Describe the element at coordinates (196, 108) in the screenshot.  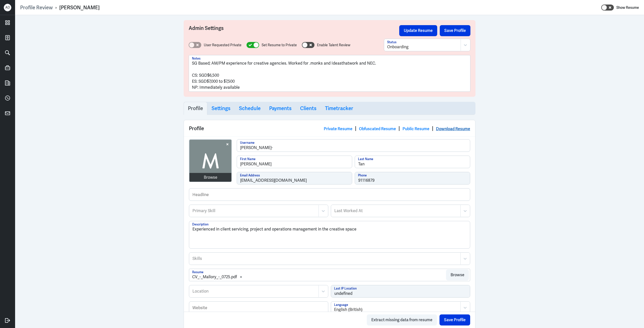
I see `h3: Profile` at that location.